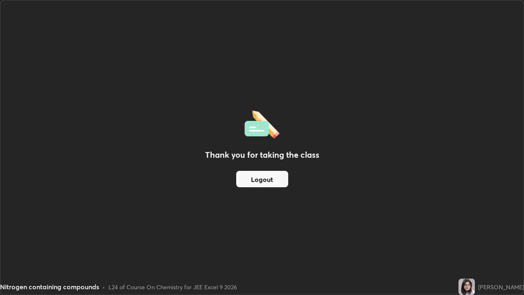 This screenshot has width=524, height=295. Describe the element at coordinates (262, 179) in the screenshot. I see `button: Logout` at that location.